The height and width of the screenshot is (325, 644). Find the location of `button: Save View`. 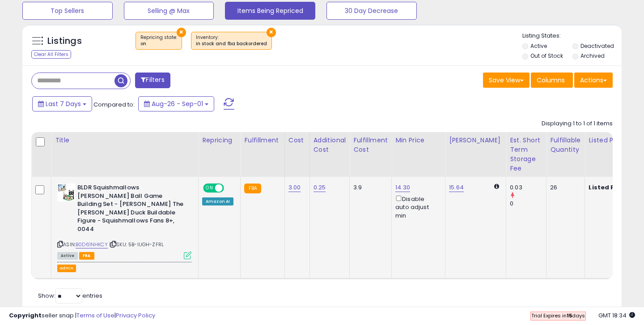

button: Save View is located at coordinates (506, 80).